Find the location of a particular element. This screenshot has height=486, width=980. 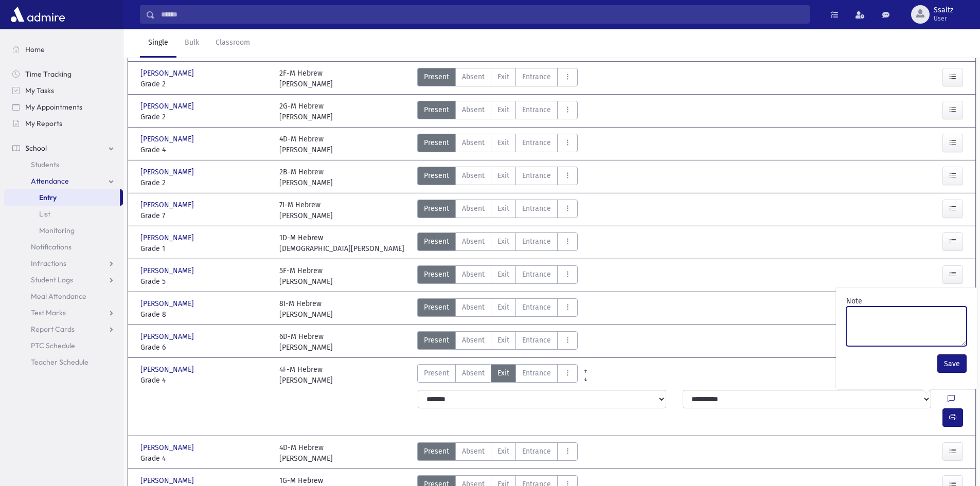

input: Search is located at coordinates (482, 14).